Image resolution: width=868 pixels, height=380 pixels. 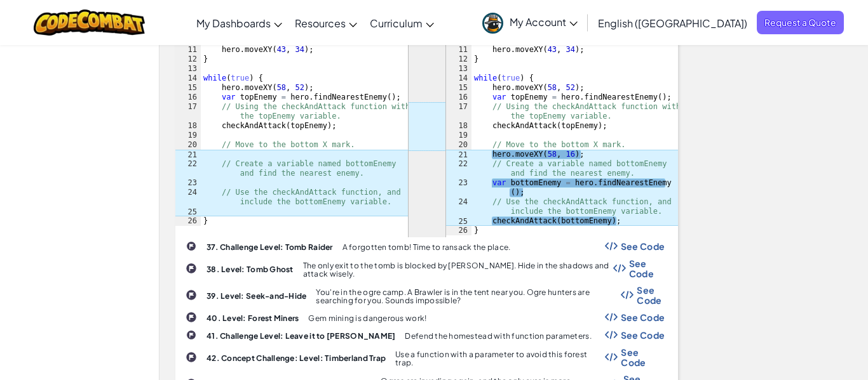 I want to click on a: Request a Quote, so click(x=800, y=22).